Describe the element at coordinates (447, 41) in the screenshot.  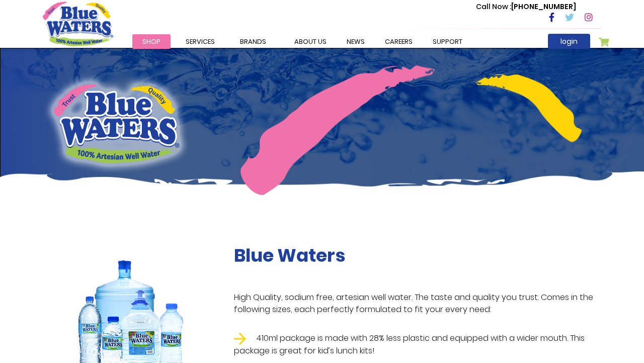
I see `a: support` at that location.